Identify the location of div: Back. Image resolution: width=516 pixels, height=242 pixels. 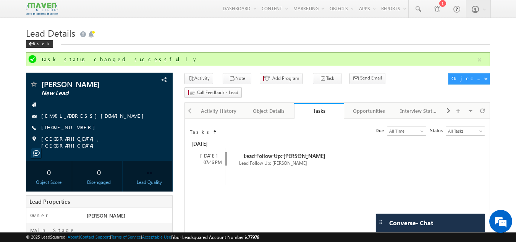
(39, 44).